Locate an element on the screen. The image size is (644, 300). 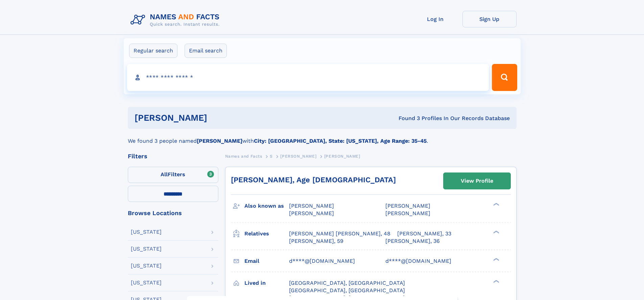
button: Search Button is located at coordinates (504, 78).